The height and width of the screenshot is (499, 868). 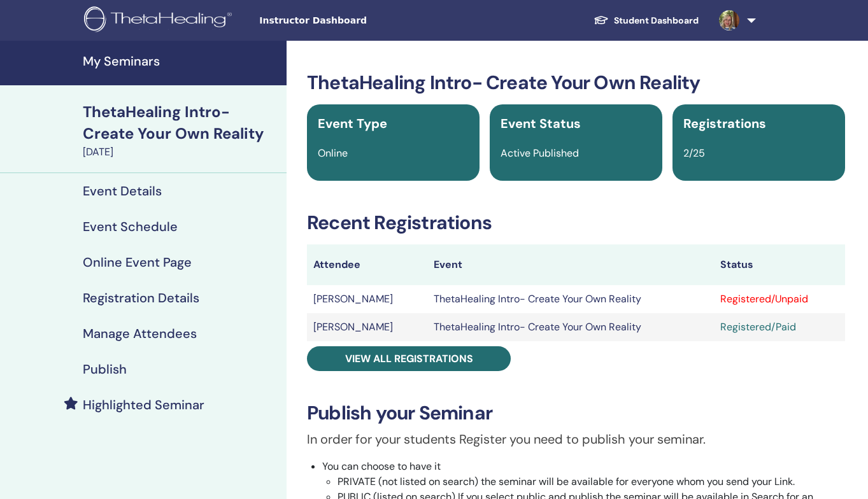 I want to click on h4: Online Event Page, so click(x=137, y=262).